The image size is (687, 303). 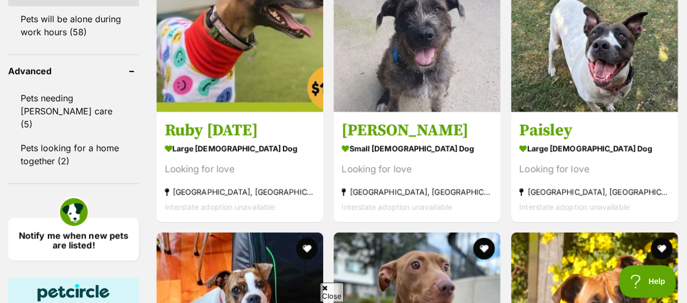 I want to click on span: Close, so click(x=332, y=292).